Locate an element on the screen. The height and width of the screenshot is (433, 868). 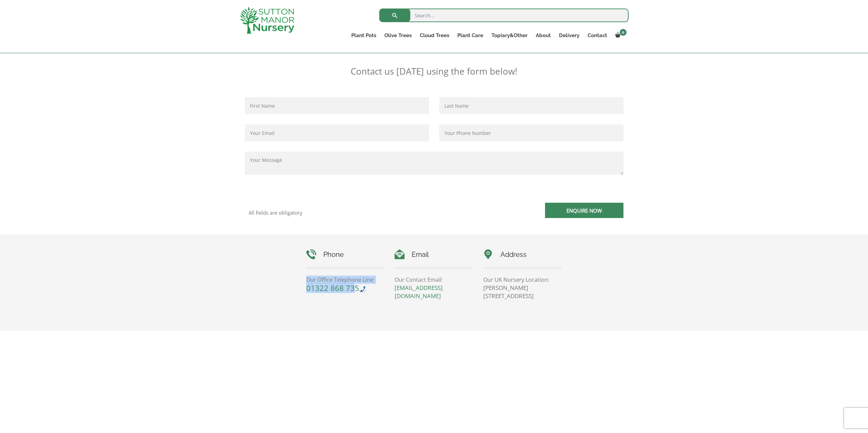
input: Your Email is located at coordinates (337, 133).